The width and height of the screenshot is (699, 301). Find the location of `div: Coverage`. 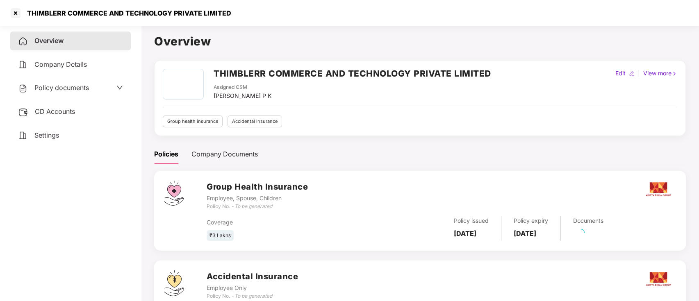

div: Coverage is located at coordinates (285, 223).